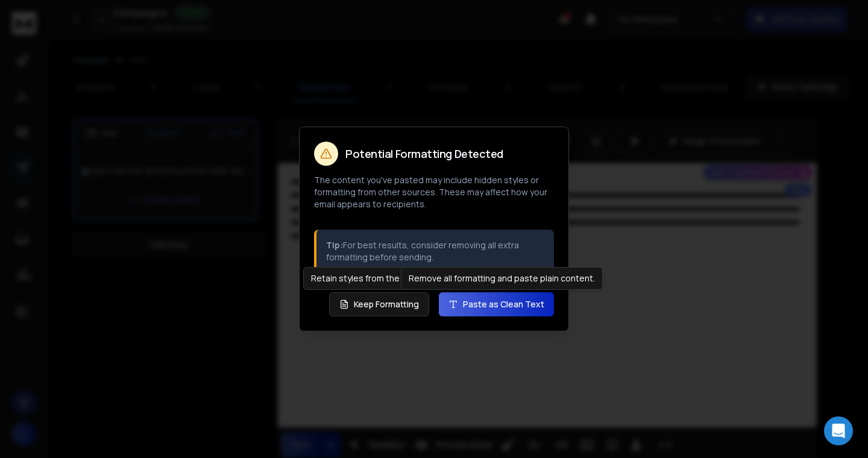 Image resolution: width=868 pixels, height=458 pixels. Describe the element at coordinates (838, 431) in the screenshot. I see `div: Open Intercom Messenger` at that location.